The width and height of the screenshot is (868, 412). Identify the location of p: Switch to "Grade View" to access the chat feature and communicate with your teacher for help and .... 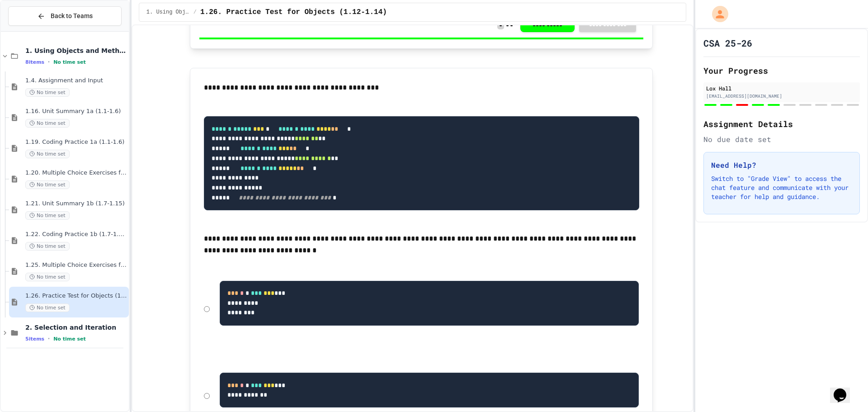
(782, 188).